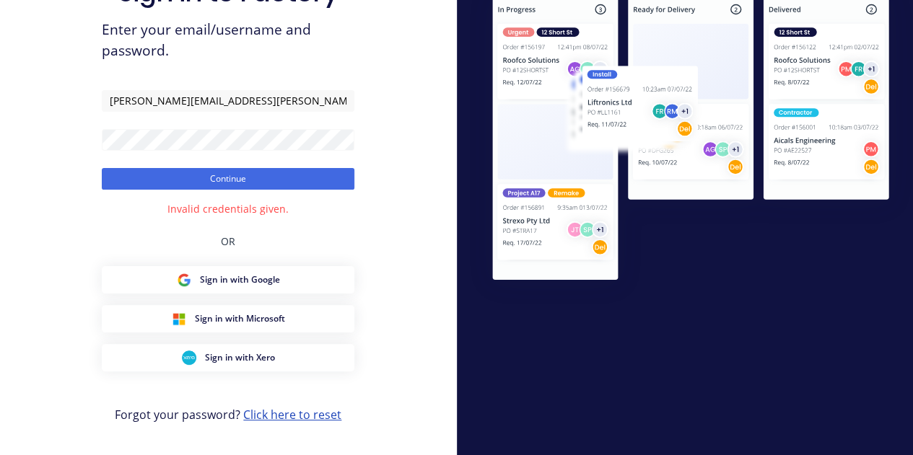 Image resolution: width=913 pixels, height=455 pixels. Describe the element at coordinates (228, 280) in the screenshot. I see `button: Google Sign inSign in with Google` at that location.